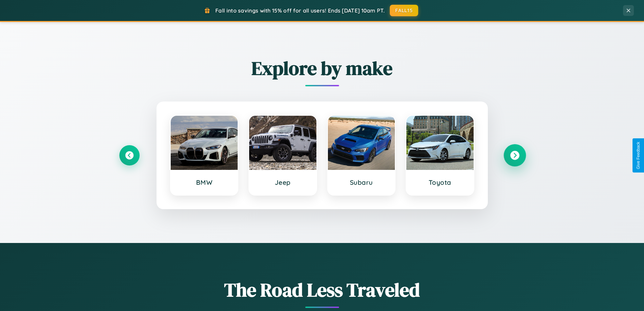  What do you see at coordinates (322, 68) in the screenshot?
I see `h2: Explore by make` at bounding box center [322, 68].